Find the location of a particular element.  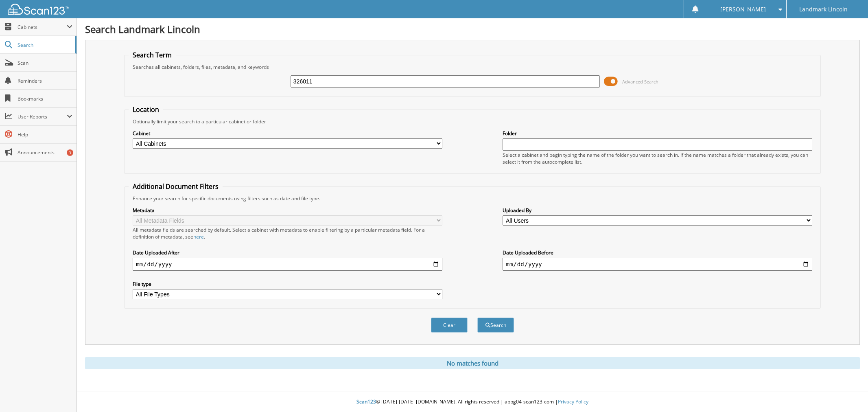

span: Scan is located at coordinates (45, 63).